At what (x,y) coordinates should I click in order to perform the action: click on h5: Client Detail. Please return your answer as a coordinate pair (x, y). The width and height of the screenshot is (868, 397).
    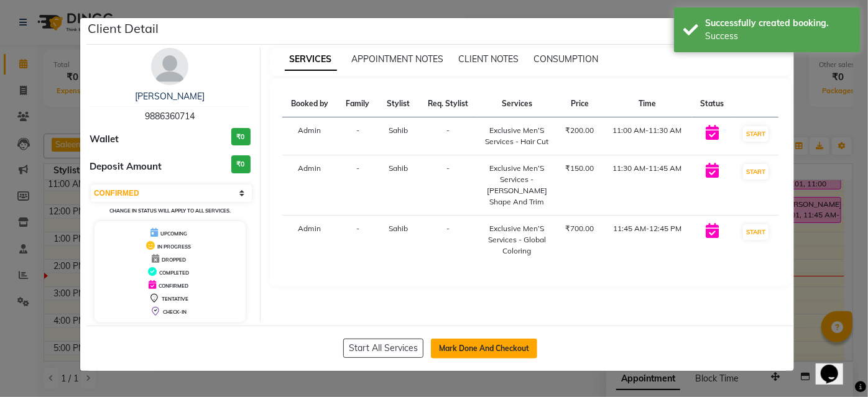
    Looking at the image, I should click on (123, 29).